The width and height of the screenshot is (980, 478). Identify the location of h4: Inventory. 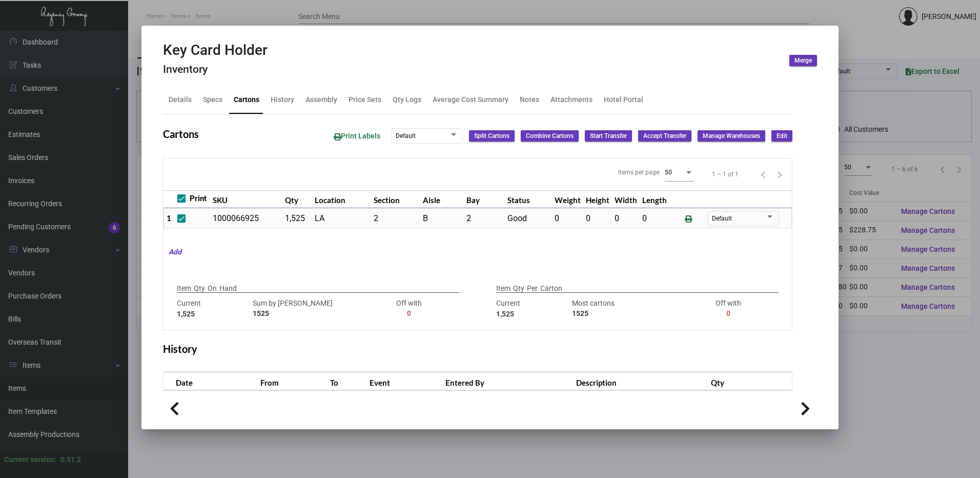
(215, 70).